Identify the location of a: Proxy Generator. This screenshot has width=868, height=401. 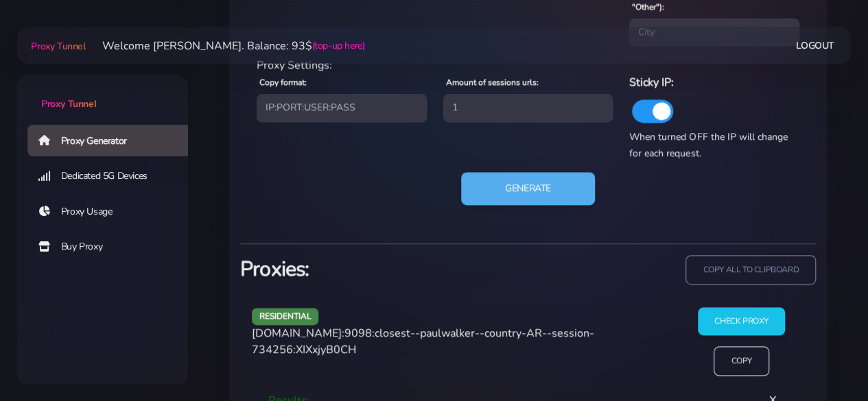
(113, 140).